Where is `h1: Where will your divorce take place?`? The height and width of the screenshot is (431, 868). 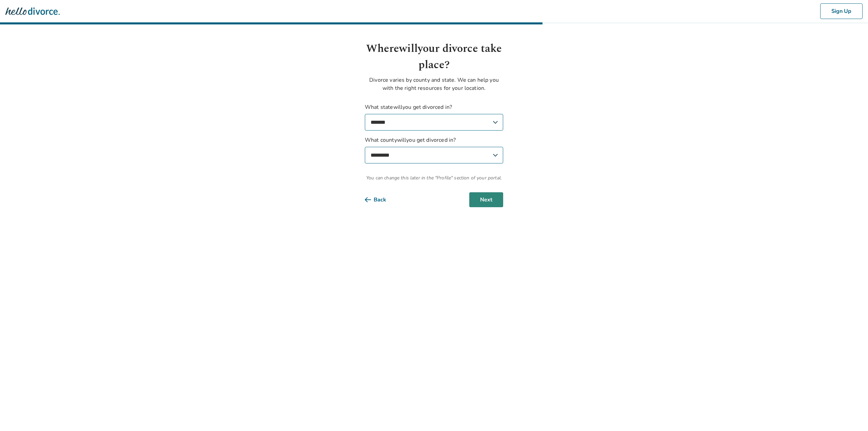
h1: Where will your divorce take place? is located at coordinates (434, 57).